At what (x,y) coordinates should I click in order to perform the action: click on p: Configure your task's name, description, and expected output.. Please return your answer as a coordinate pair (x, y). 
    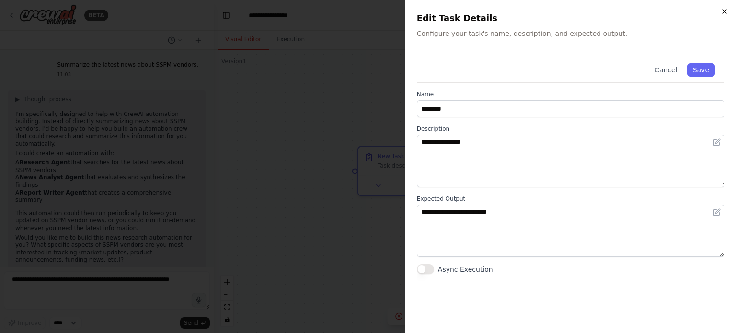
    Looking at the image, I should click on (570, 34).